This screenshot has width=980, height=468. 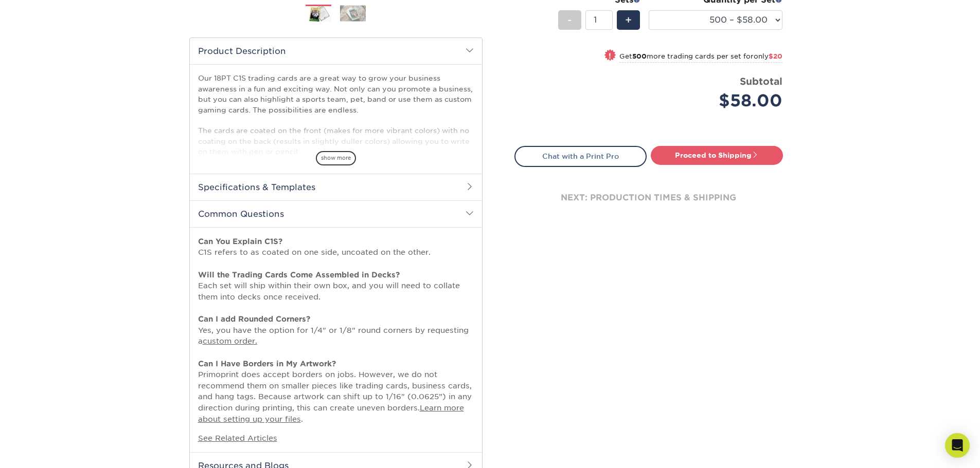 I want to click on small: Get more trading cards per set for, so click(x=700, y=58).